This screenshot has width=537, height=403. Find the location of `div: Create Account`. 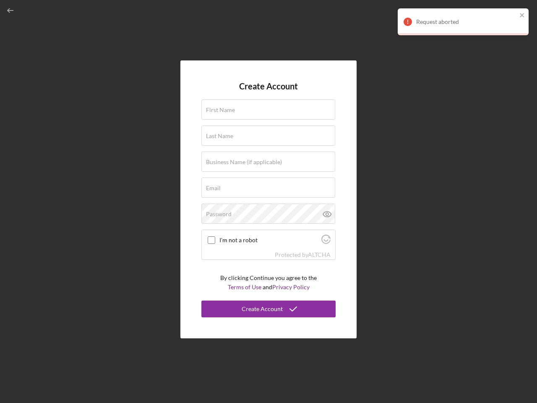

div: Create Account is located at coordinates (262, 309).